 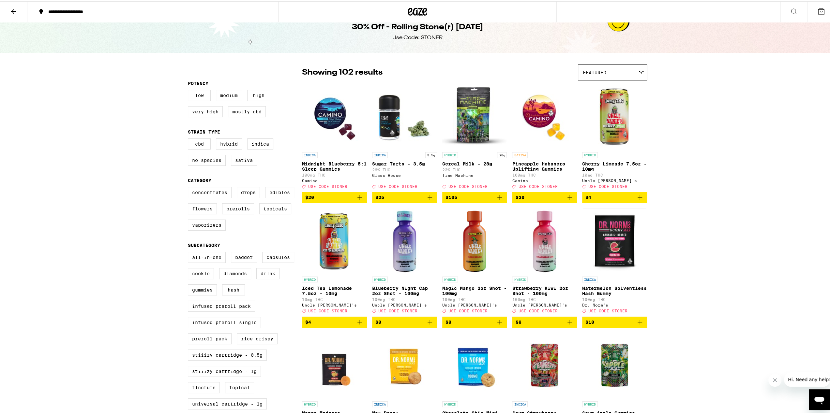 I want to click on legend: Strain Type, so click(x=204, y=131).